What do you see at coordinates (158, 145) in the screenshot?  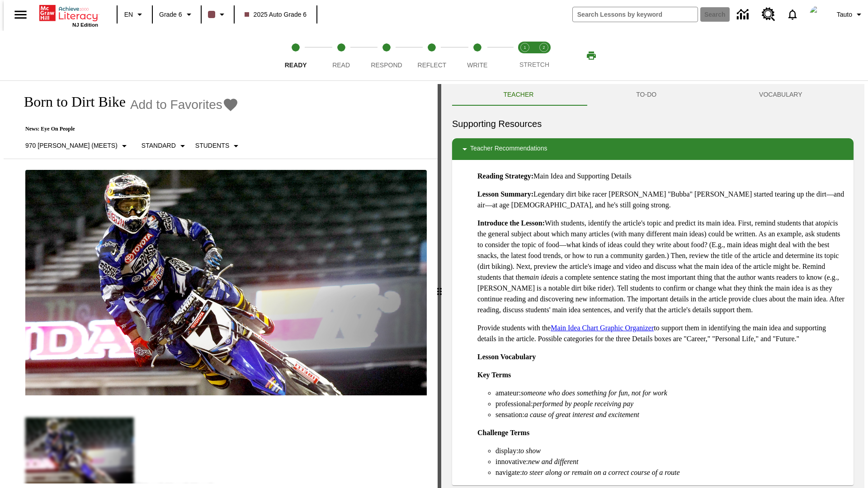 I see `p: Standard` at bounding box center [158, 145].